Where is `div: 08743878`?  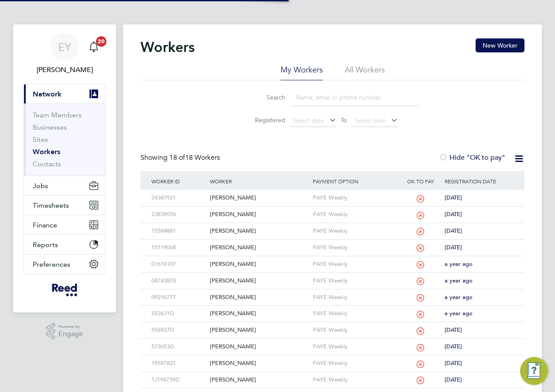 div: 08743878 is located at coordinates (178, 280).